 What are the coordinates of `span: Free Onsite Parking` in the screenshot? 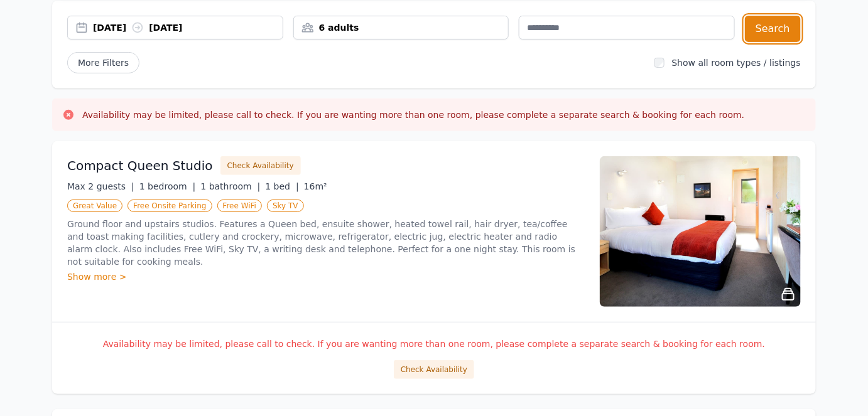 It's located at (169, 206).